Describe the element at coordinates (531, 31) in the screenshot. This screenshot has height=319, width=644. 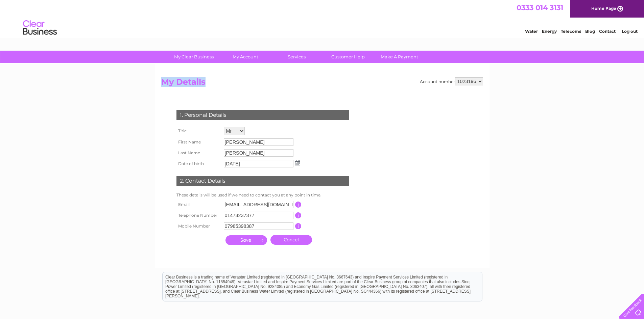
I see `a: Water` at that location.